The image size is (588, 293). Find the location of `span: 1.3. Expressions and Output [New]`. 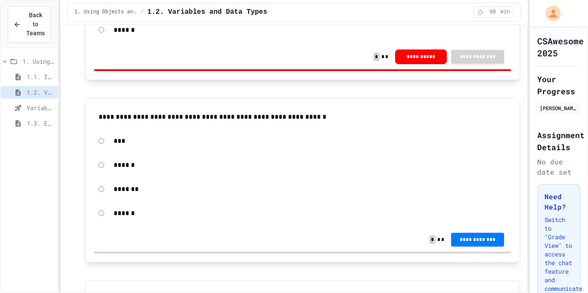

span: 1.3. Expressions and Output [New] is located at coordinates (40, 123).